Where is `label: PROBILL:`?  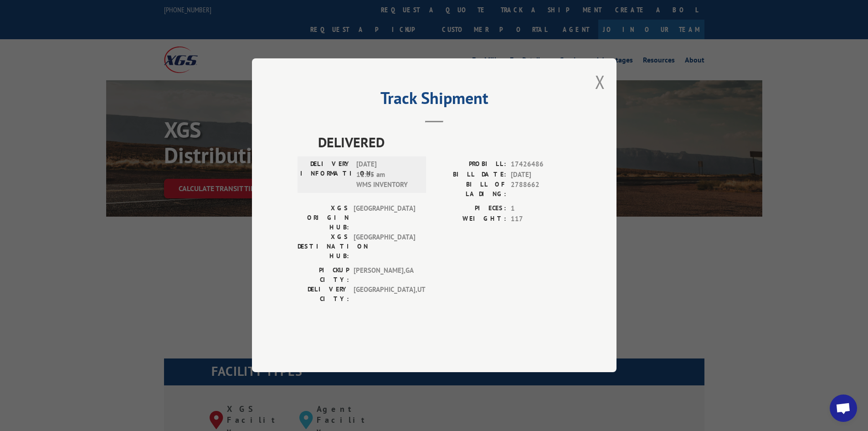 label: PROBILL: is located at coordinates (470, 165).